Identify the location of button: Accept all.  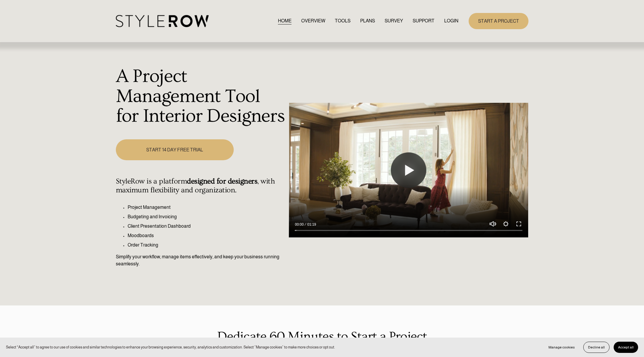
(626, 347).